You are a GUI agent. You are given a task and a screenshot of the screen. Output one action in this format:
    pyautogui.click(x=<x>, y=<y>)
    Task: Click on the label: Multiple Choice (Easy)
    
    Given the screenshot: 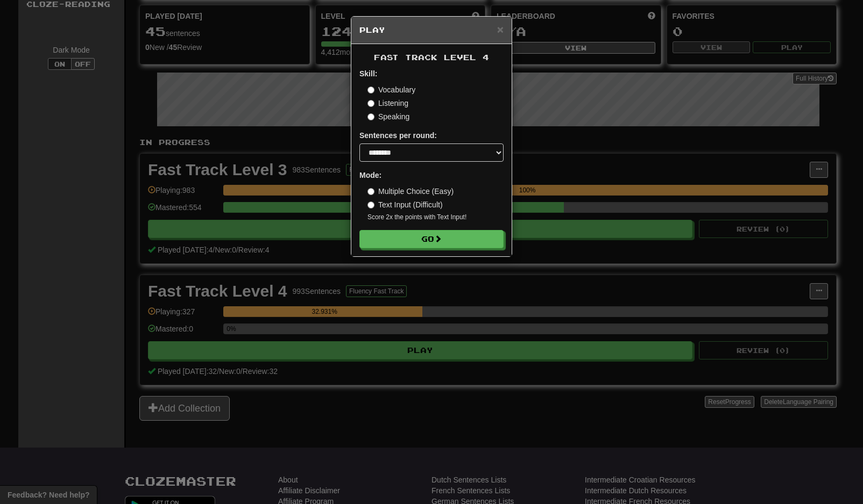 What is the action you would take?
    pyautogui.click(x=410, y=192)
    